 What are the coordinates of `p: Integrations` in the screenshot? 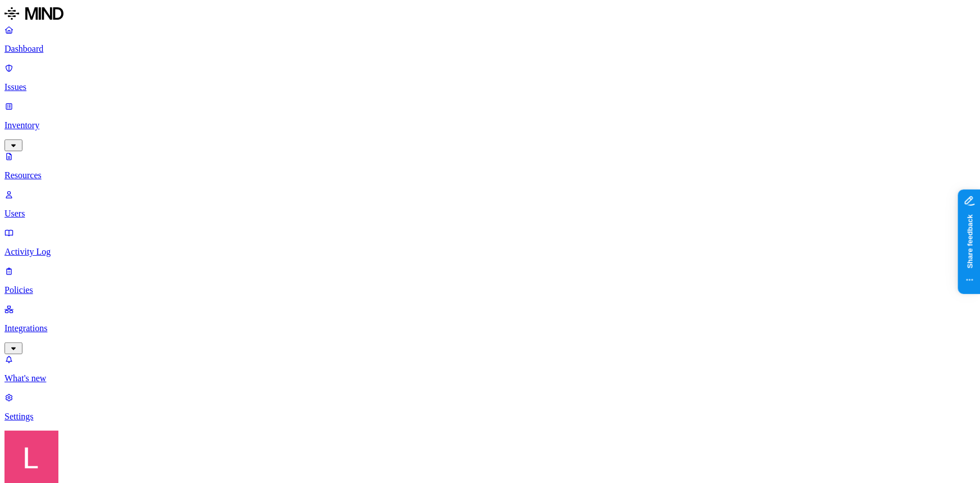 It's located at (490, 328).